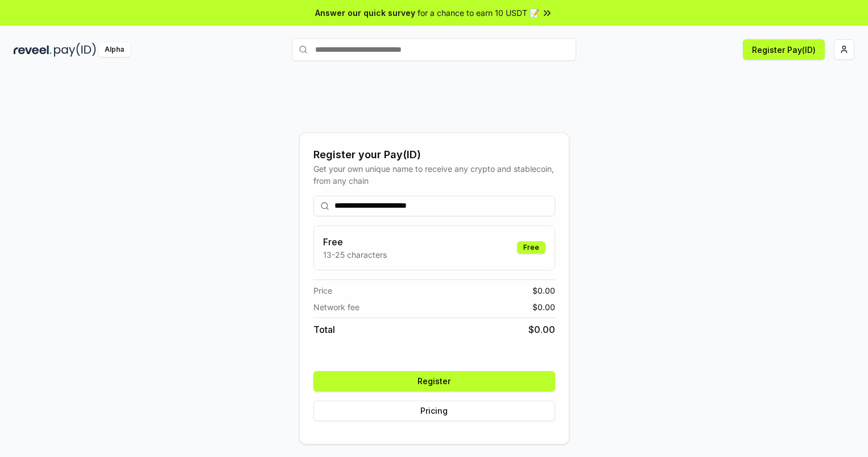 This screenshot has width=868, height=457. Describe the element at coordinates (531, 248) in the screenshot. I see `div: Free` at that location.